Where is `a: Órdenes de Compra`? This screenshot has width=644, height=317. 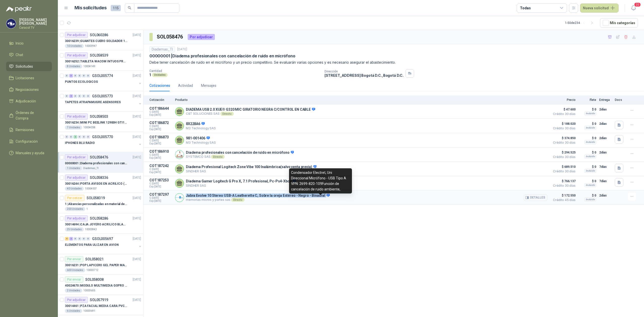
a: Órdenes de Compra is located at coordinates (29, 115).